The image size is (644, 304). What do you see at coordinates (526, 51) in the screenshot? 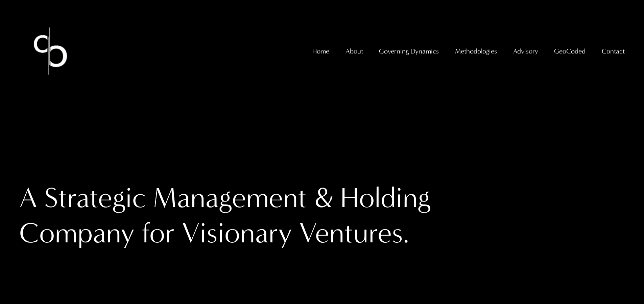
I see `span: Advisory` at bounding box center [526, 51].